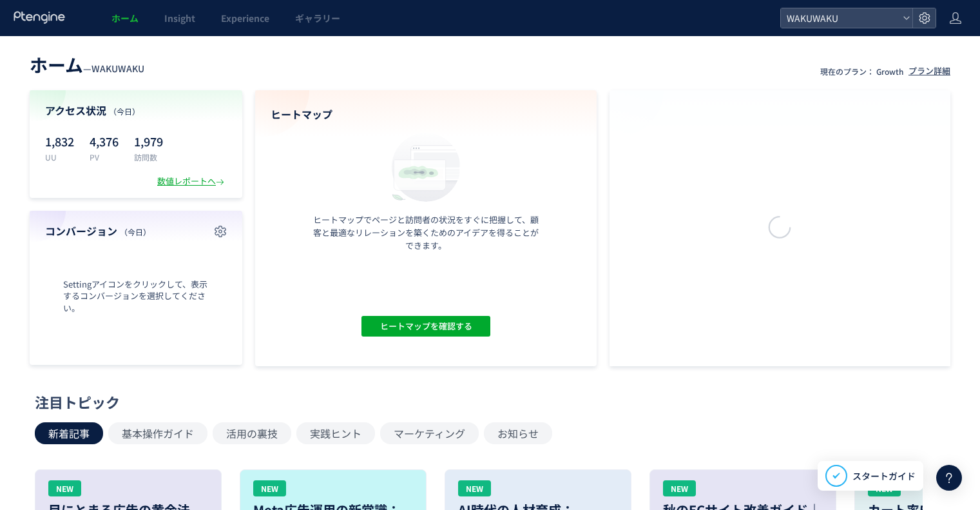 This screenshot has width=980, height=510. Describe the element at coordinates (929, 71) in the screenshot. I see `div: プラン詳細` at that location.